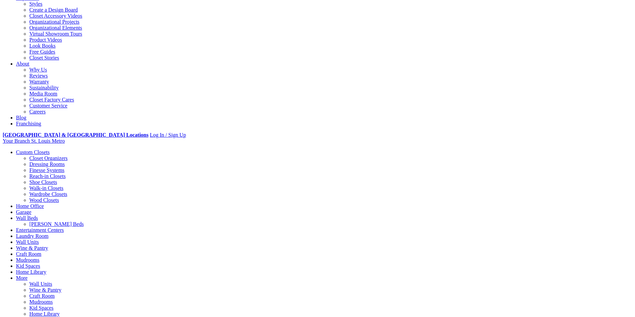 The image size is (635, 317). I want to click on a: Walk-in Closets, so click(46, 188).